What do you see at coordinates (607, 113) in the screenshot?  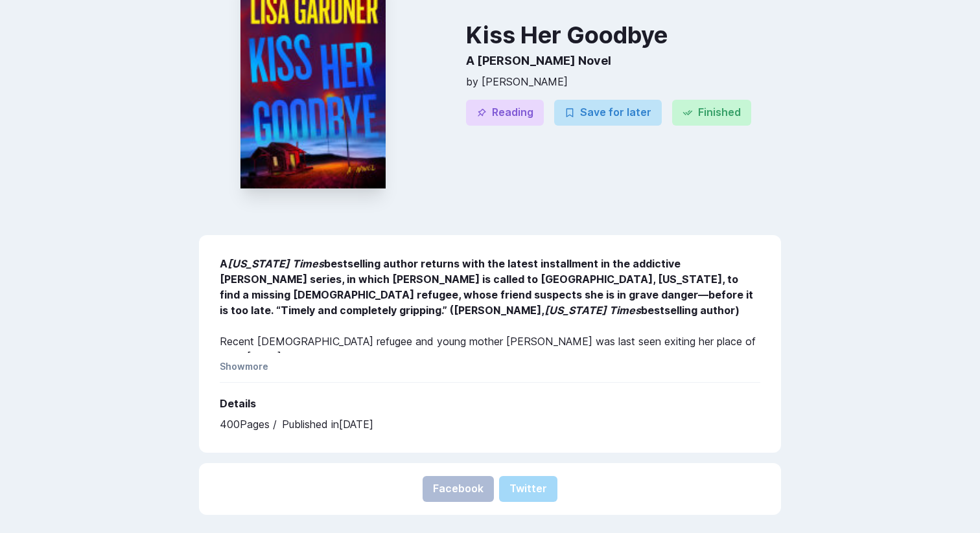 I see `button: Save for later` at bounding box center [607, 113].